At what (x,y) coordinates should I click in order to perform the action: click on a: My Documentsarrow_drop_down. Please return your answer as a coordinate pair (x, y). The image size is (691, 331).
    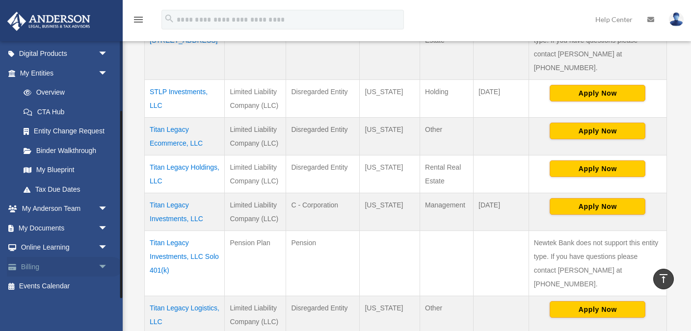
    Looking at the image, I should click on (65, 228).